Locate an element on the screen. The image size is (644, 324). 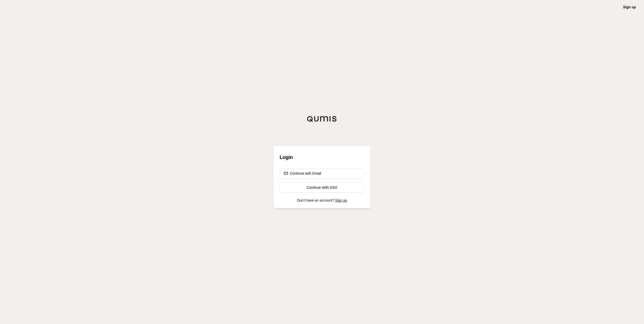
div: Continue with Email is located at coordinates (303, 173).